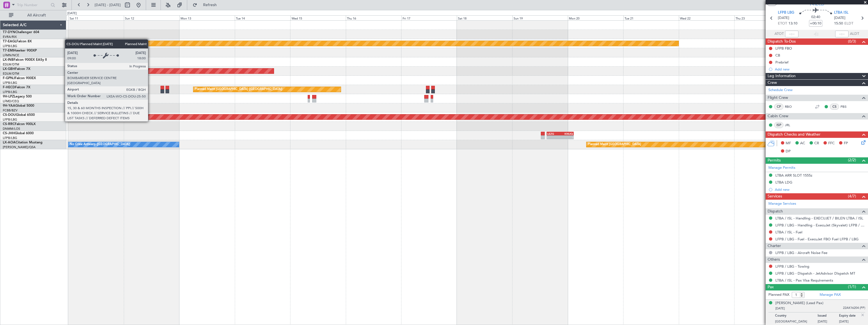  What do you see at coordinates (789, 232) in the screenshot?
I see `a: LTBA / ISL - Fuel` at bounding box center [789, 232].